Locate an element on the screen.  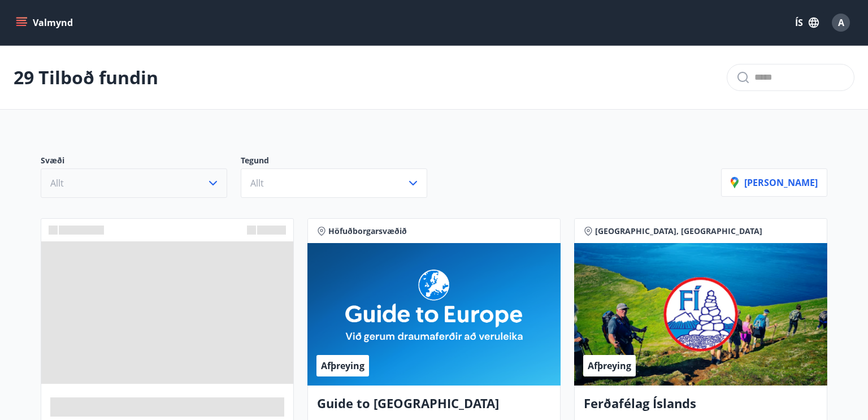
p: Tegund is located at coordinates (341, 161).